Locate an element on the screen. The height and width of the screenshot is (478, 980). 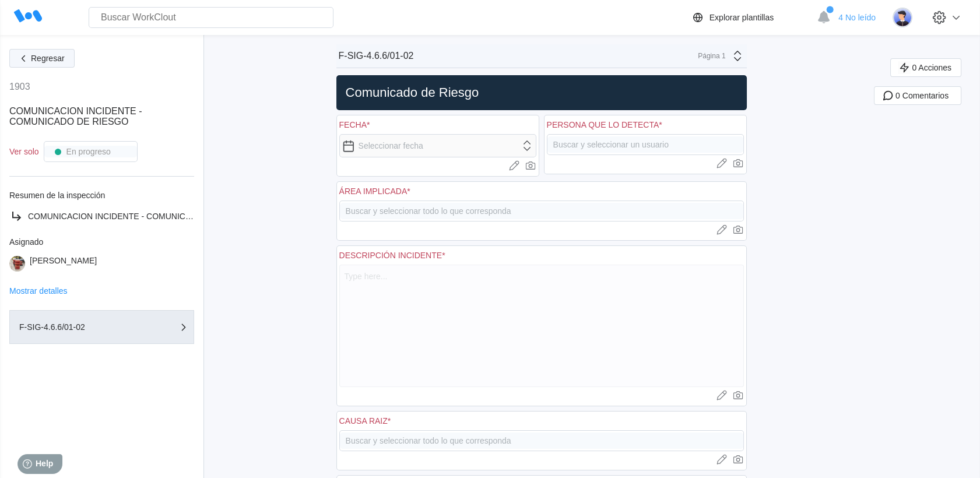
a: COMUNICACION INCIDENTE - COMUNICADO DE RIESGO is located at coordinates (102, 216).